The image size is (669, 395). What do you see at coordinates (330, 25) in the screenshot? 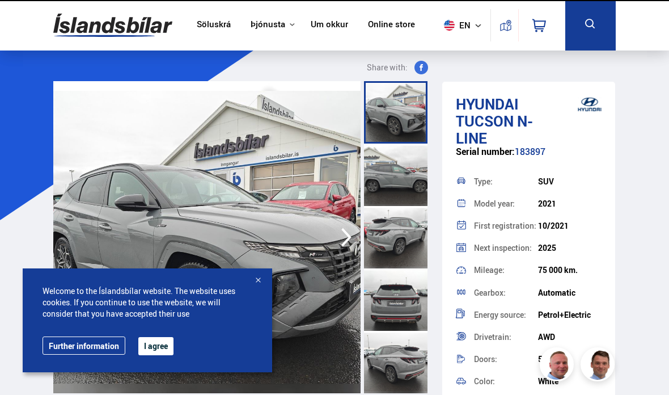
I see `a: Um okkur` at bounding box center [330, 25].